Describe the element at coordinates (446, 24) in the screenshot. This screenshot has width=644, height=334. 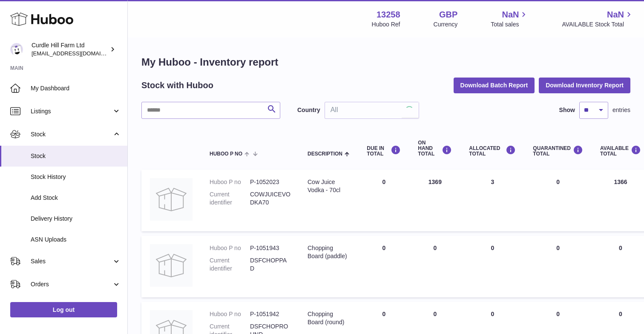
I see `div: Currency` at that location.